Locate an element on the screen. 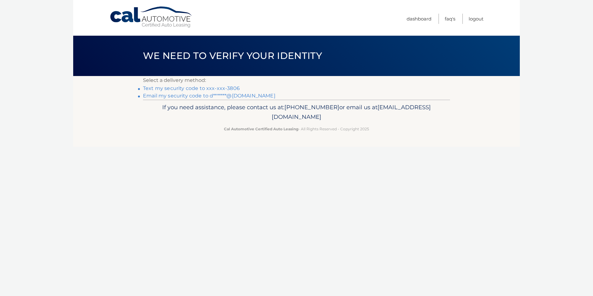 Image resolution: width=593 pixels, height=296 pixels. p: Select a delivery method: is located at coordinates (296, 80).